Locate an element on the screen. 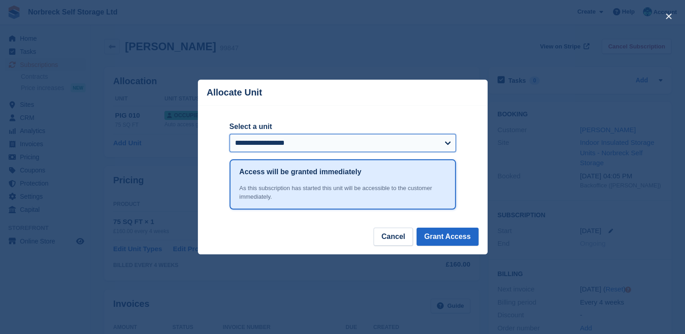 This screenshot has height=334, width=685. h1: Access will be granted immediately is located at coordinates (300, 172).